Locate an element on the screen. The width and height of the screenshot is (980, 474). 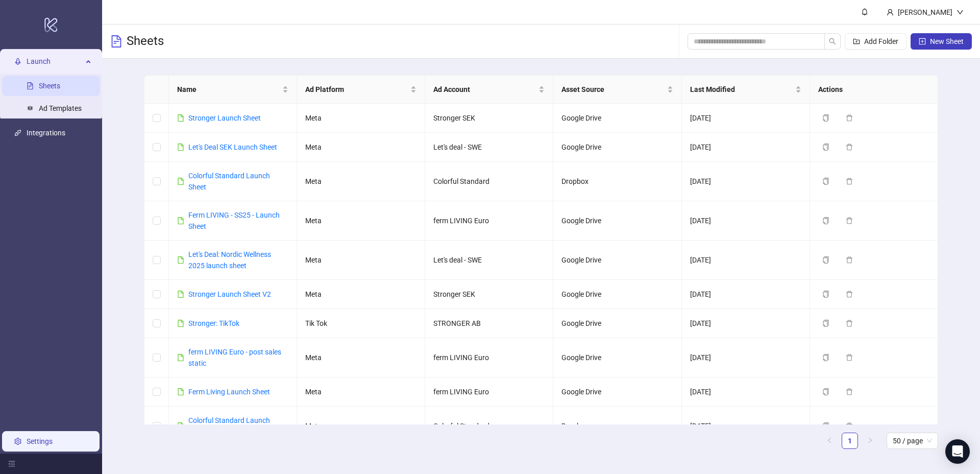
li: Previous Page is located at coordinates (829, 440).